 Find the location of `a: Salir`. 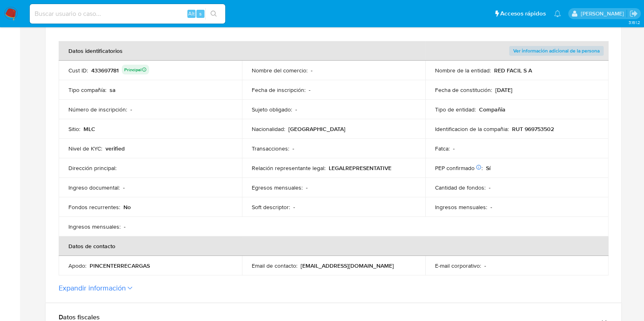

a: Salir is located at coordinates (633, 14).